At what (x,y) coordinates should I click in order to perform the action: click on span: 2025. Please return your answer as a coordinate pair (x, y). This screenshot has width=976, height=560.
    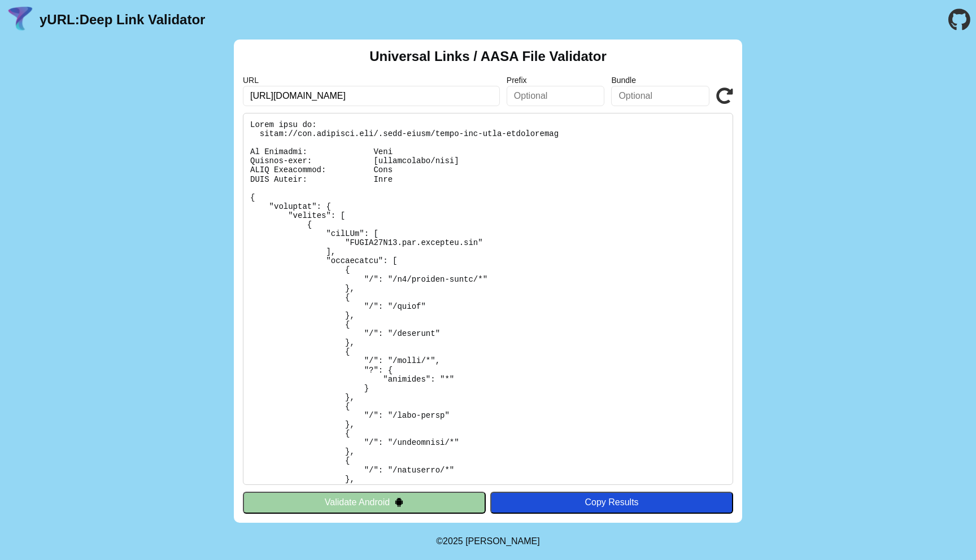
    Looking at the image, I should click on (453, 541).